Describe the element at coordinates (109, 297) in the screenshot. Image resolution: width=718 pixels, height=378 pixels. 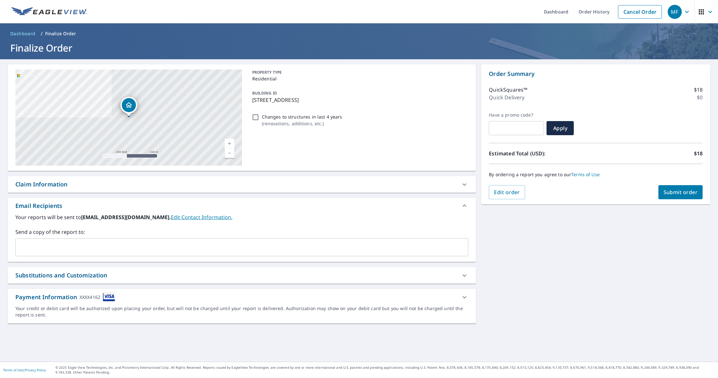
I see `img: cardImage` at that location.